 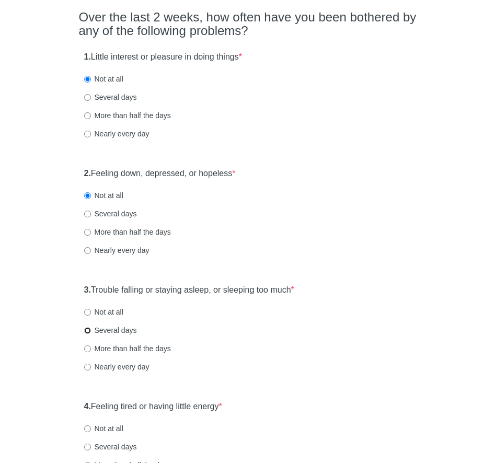 What do you see at coordinates (163, 57) in the screenshot?
I see `label: Little interest or pleasure in doing things` at bounding box center [163, 57].